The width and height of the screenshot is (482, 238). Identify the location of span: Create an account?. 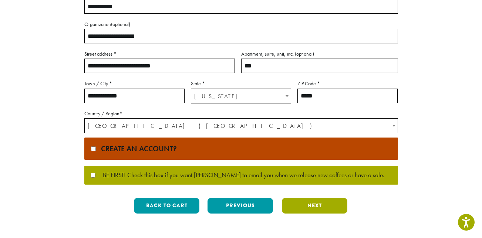
(137, 148).